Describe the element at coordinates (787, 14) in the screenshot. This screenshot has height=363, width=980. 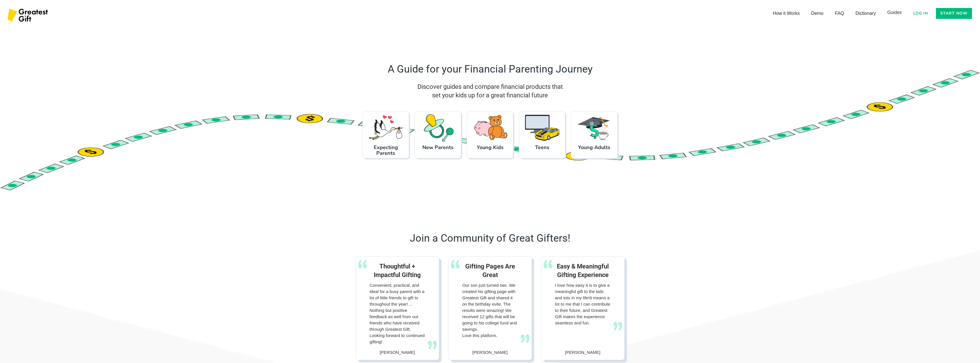
I see `a: How it Works` at that location.